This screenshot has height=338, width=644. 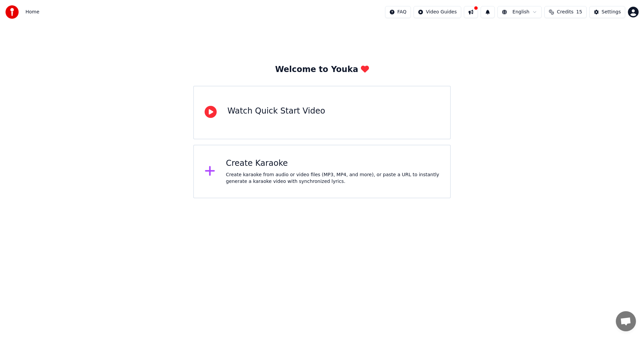 What do you see at coordinates (32, 12) in the screenshot?
I see `span: Home` at bounding box center [32, 12].